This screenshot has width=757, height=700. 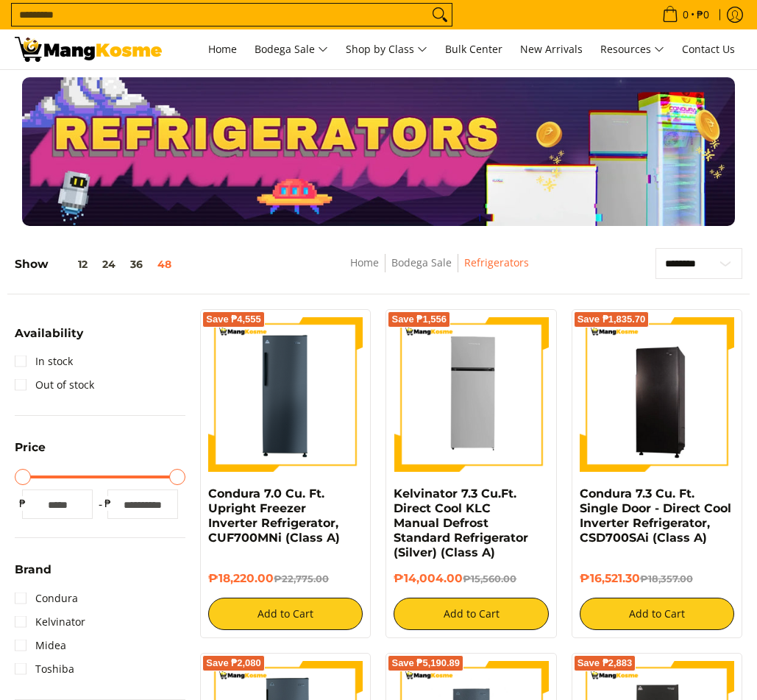 I want to click on span: Contact Us, so click(x=709, y=48).